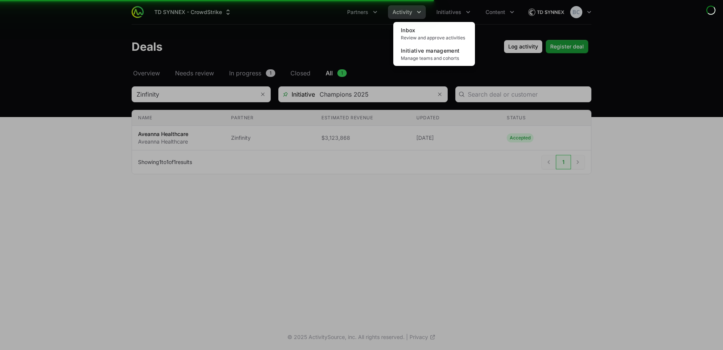 Image resolution: width=723 pixels, height=350 pixels. Describe the element at coordinates (434, 38) in the screenshot. I see `span: Review and approve activities` at that location.